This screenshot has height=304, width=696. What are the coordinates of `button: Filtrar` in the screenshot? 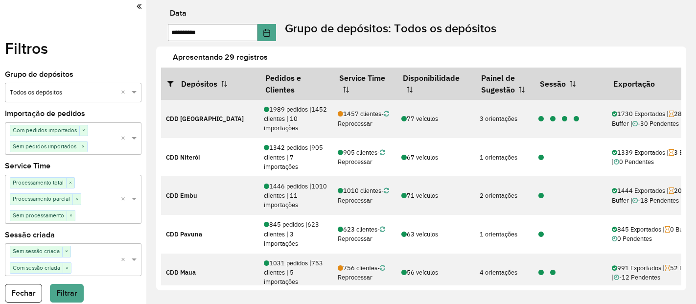 It's located at (67, 293).